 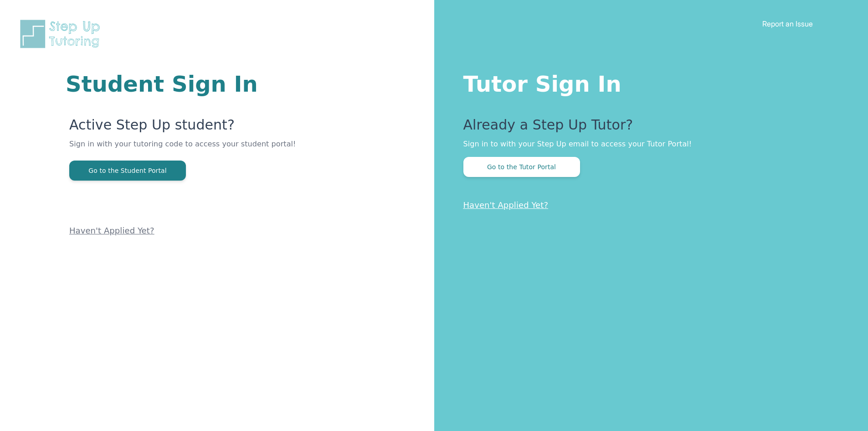 What do you see at coordinates (648, 128) in the screenshot?
I see `p: Already a Step Up Tutor?` at bounding box center [648, 128].